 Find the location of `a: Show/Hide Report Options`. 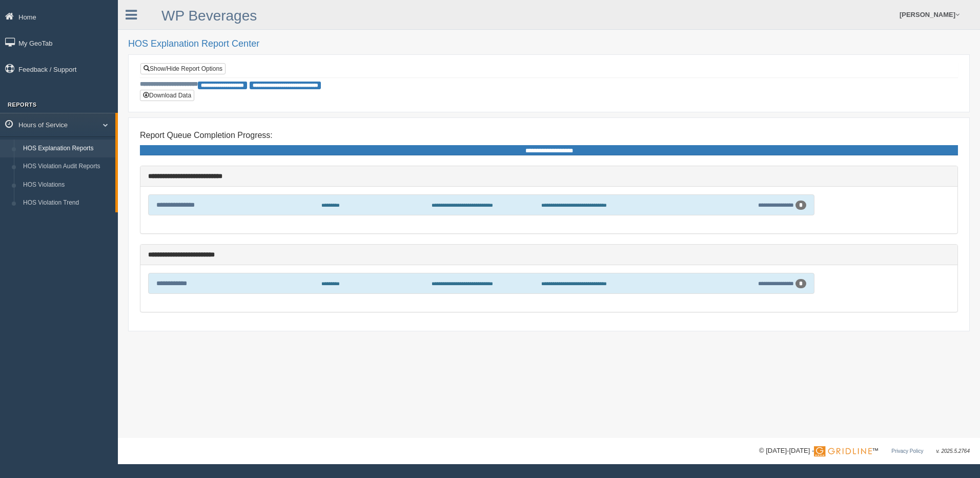

a: Show/Hide Report Options is located at coordinates (183, 69).